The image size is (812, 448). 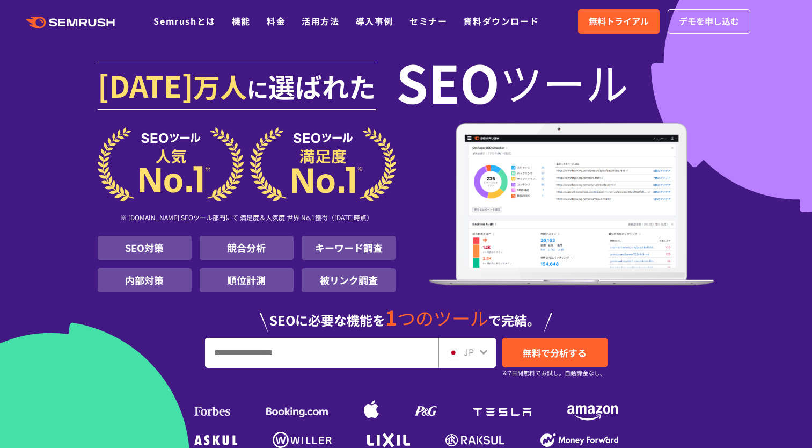 What do you see at coordinates (514, 319) in the screenshot?
I see `span: で完結。` at bounding box center [514, 319].